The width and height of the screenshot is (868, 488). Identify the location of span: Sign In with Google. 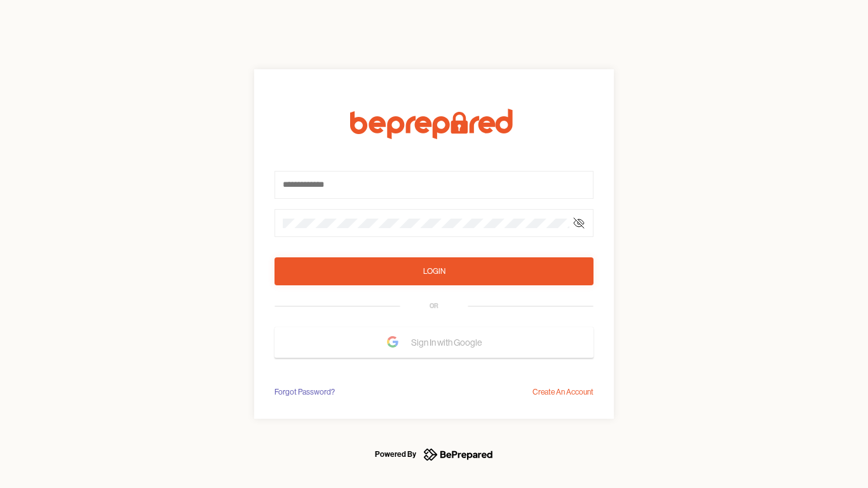
(449, 343).